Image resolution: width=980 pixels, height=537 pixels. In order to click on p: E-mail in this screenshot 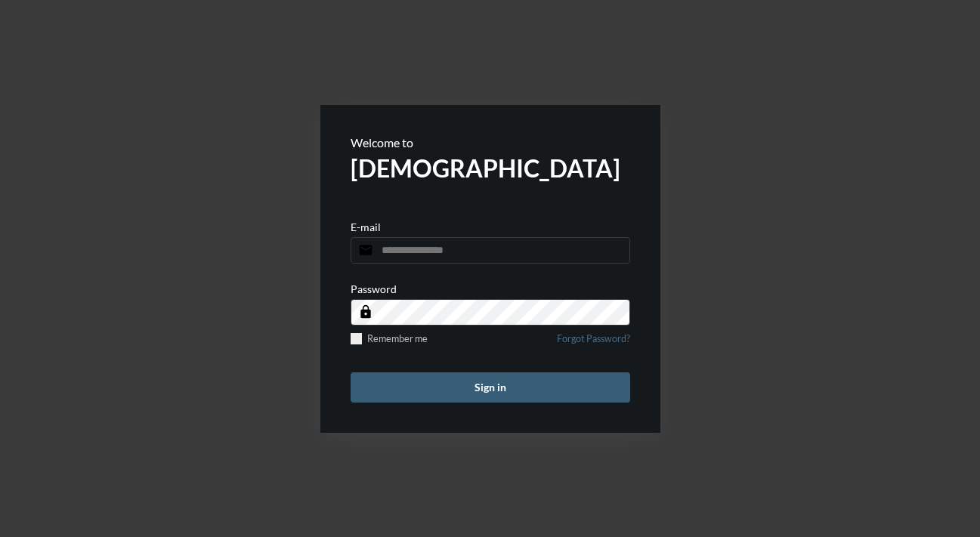, I will do `click(365, 227)`.